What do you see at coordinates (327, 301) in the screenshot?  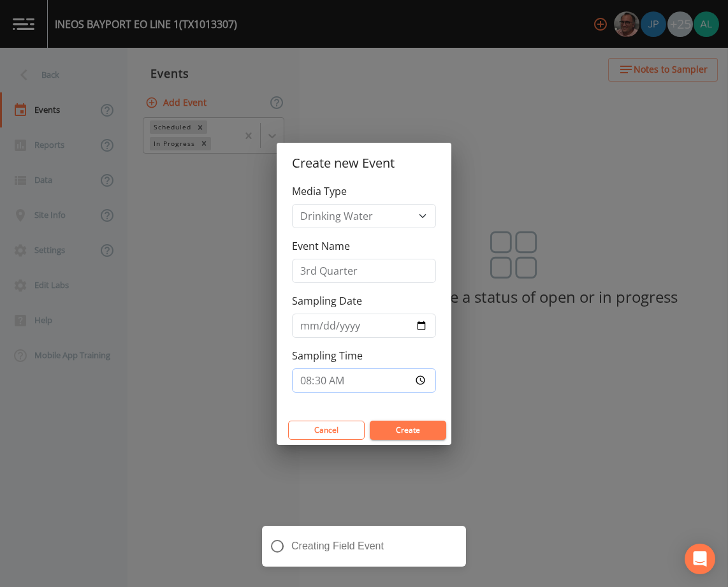 I see `label: Sampling Date` at bounding box center [327, 301].